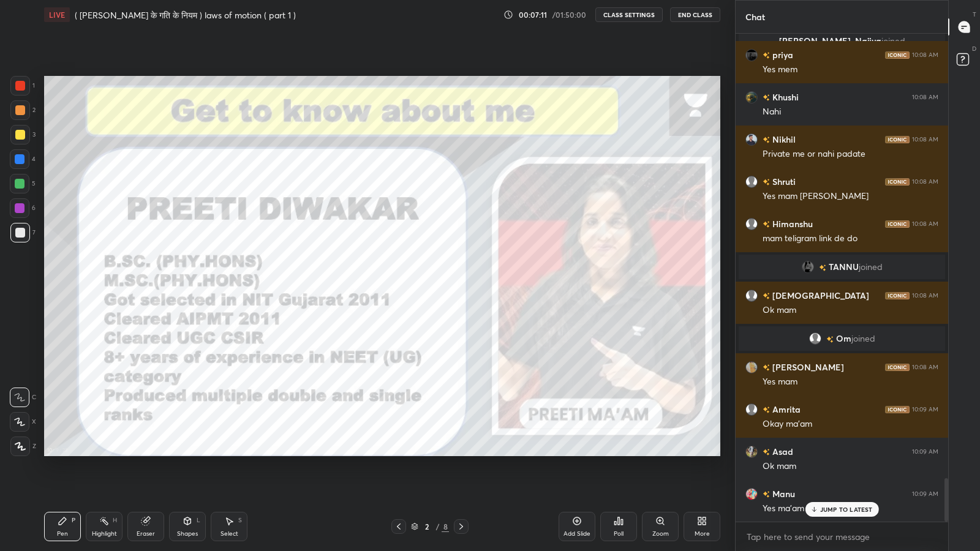  I want to click on img: 52db95396e644817b2d7521261b0379f.jpg, so click(751, 139).